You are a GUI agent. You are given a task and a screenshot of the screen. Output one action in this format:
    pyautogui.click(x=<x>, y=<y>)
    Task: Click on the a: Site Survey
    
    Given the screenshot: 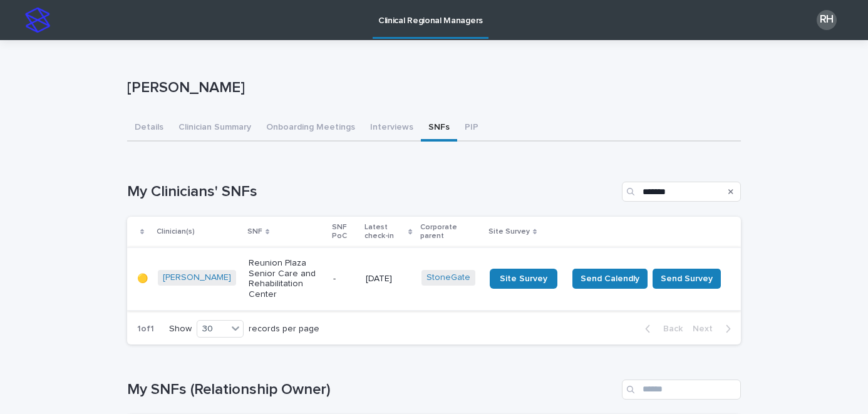 What is the action you would take?
    pyautogui.click(x=524, y=279)
    